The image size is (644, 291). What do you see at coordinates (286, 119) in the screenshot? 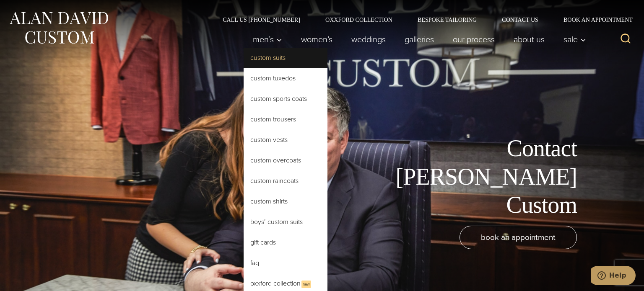
I see `a: Custom Trousers` at bounding box center [286, 119].